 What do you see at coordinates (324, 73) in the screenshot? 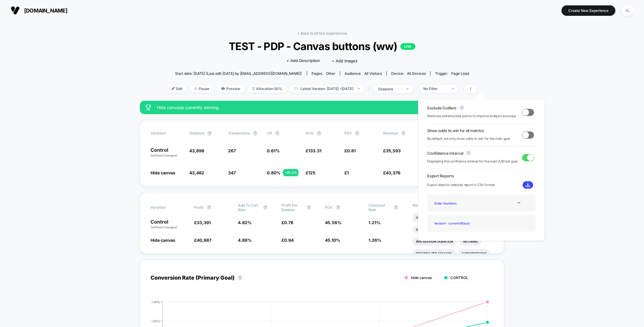
I see `div: Pages:` at bounding box center [324, 73].